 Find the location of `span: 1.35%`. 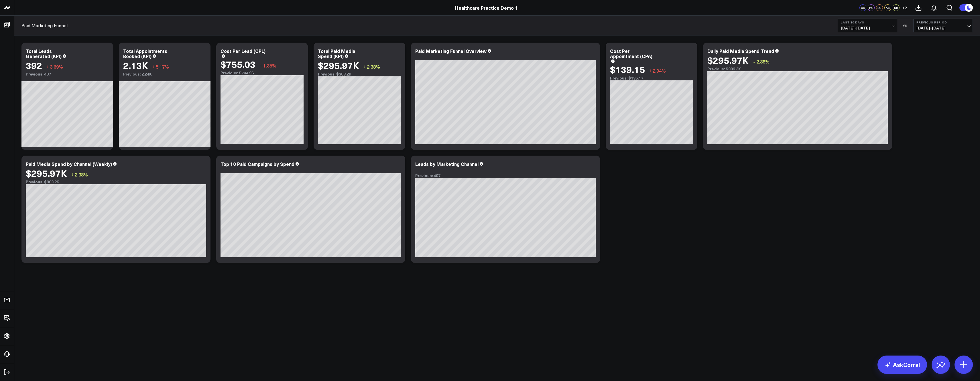

span: 1.35% is located at coordinates (270, 65).